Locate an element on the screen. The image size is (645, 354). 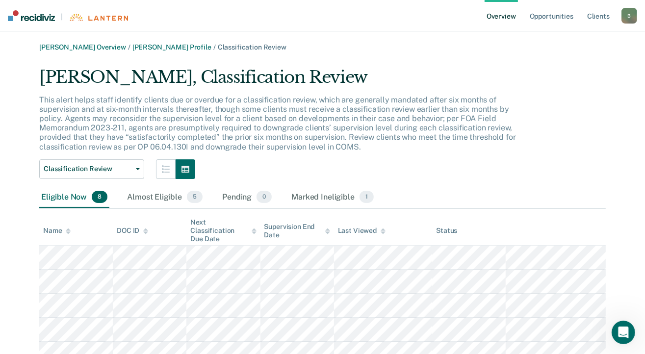
div: Next Classification Due Date is located at coordinates (223, 230).